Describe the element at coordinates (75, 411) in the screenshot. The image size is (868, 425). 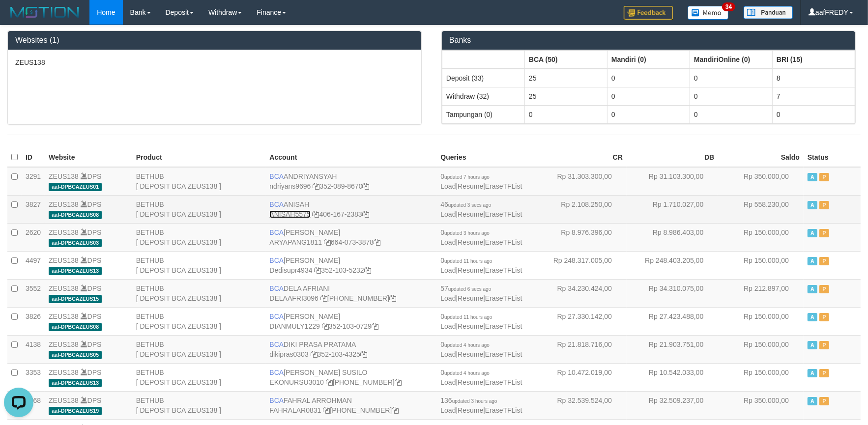
I see `span: aaf-DPBCAZEUS19` at that location.